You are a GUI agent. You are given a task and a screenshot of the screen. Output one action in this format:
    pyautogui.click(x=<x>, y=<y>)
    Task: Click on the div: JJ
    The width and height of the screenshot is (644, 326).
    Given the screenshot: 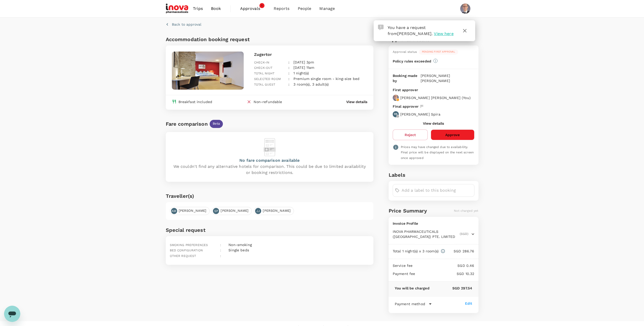 What is the action you would take?
    pyautogui.click(x=258, y=211)
    